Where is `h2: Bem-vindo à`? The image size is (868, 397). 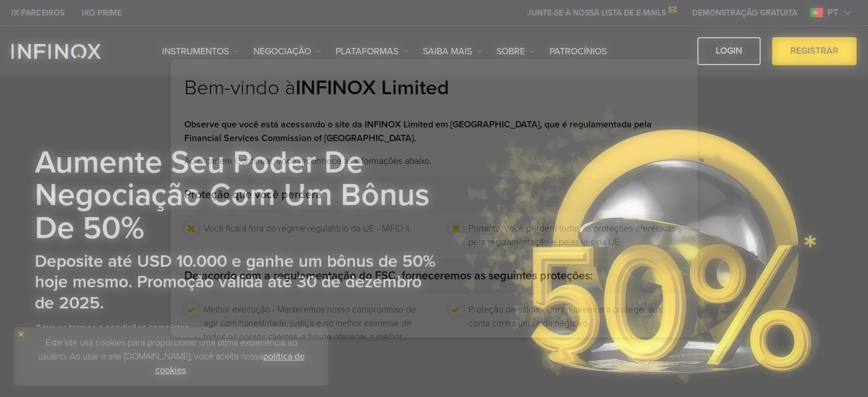
h2: Bem-vindo à is located at coordinates (434, 96).